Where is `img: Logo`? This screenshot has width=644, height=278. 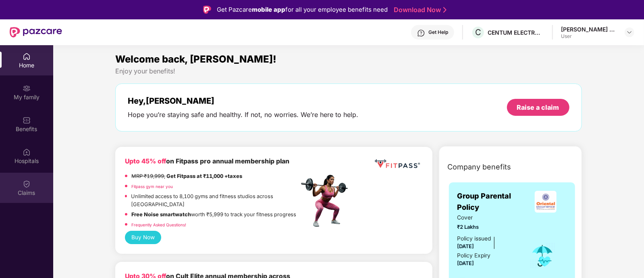 img: Logo is located at coordinates (208, 9).